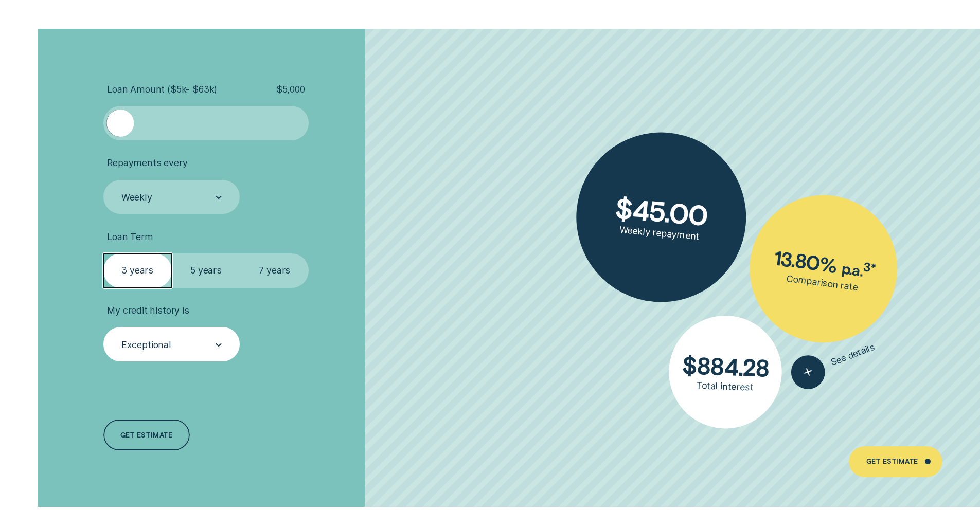 This screenshot has height=510, width=980. Describe the element at coordinates (895, 461) in the screenshot. I see `a: Get Estimate` at that location.